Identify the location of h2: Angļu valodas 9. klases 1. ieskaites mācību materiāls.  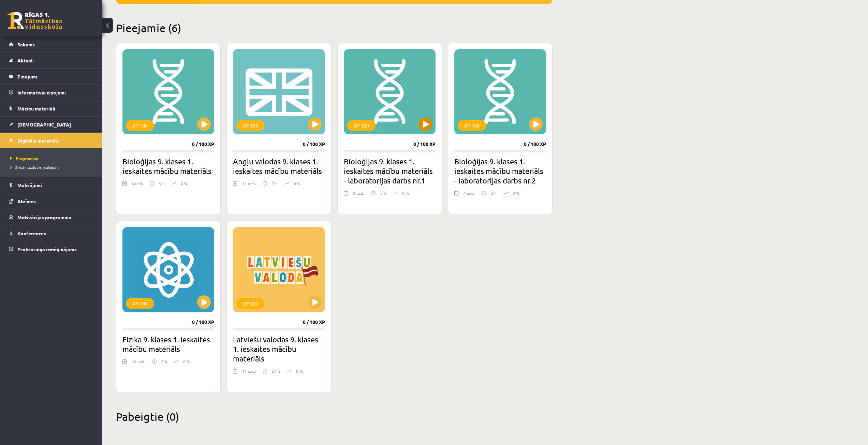
(278, 167).